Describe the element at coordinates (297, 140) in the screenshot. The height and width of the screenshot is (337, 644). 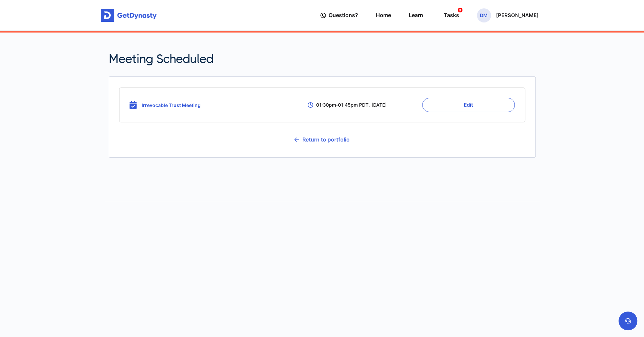
I see `img: go back icon` at that location.